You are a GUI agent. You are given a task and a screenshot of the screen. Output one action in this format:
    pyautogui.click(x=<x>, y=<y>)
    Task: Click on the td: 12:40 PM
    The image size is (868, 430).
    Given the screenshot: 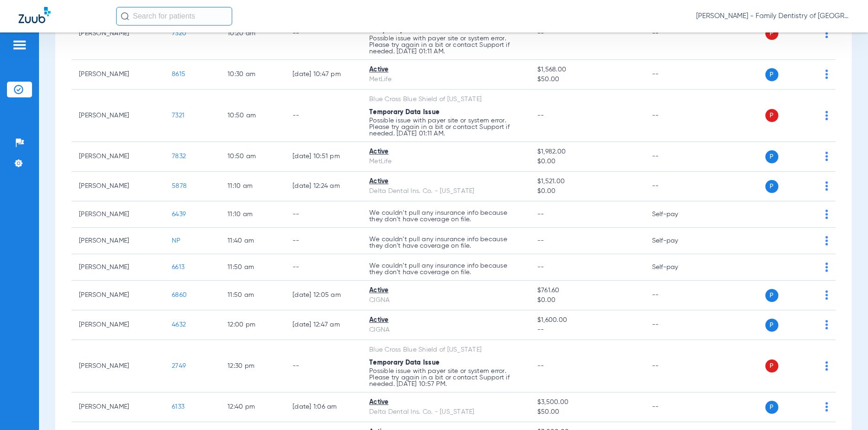 What is the action you would take?
    pyautogui.click(x=252, y=407)
    